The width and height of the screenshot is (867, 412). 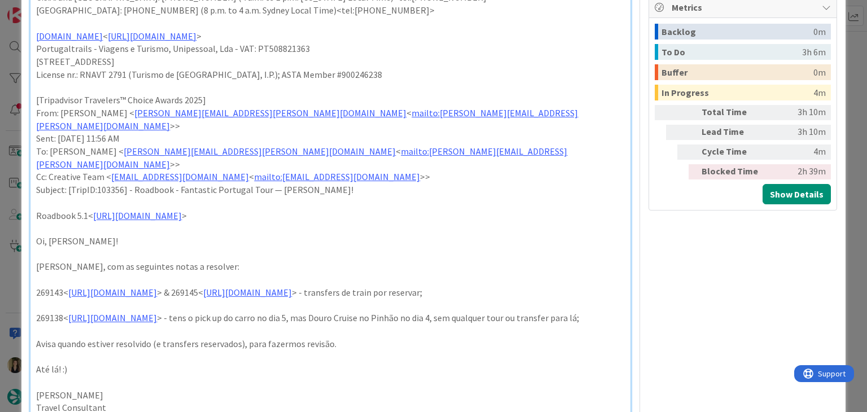 I want to click on p: Roadbook 5.1< >, so click(x=330, y=216).